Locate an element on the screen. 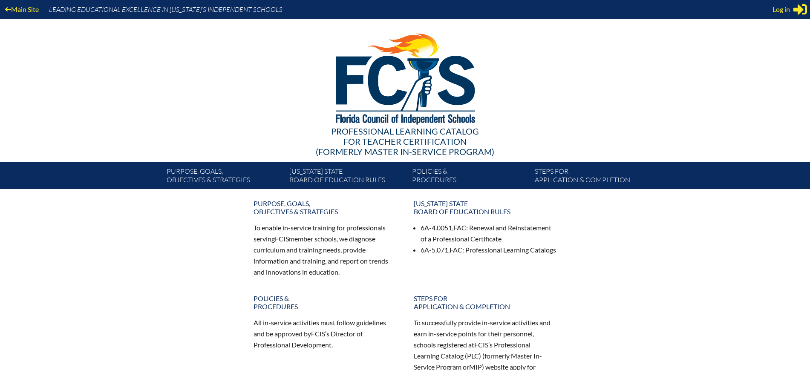  svg: Sign in or register is located at coordinates (800, 9).